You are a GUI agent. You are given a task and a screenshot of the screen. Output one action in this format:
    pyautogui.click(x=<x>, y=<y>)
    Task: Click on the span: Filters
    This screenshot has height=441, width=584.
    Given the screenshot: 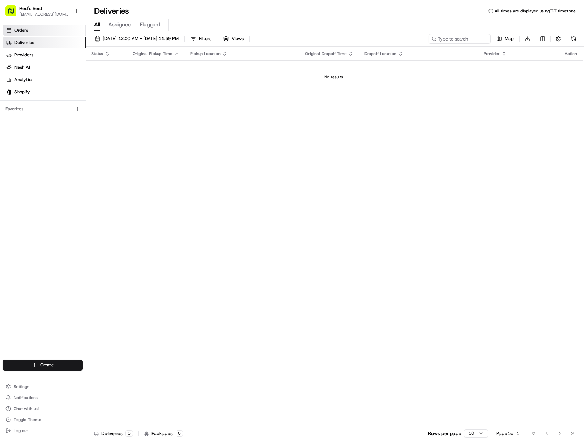 What is the action you would take?
    pyautogui.click(x=205, y=39)
    